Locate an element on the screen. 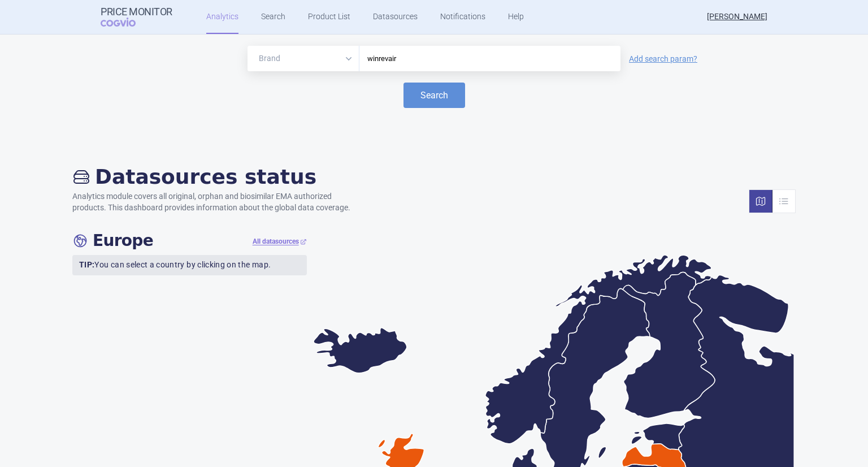  strong: TIP: is located at coordinates (87, 264).